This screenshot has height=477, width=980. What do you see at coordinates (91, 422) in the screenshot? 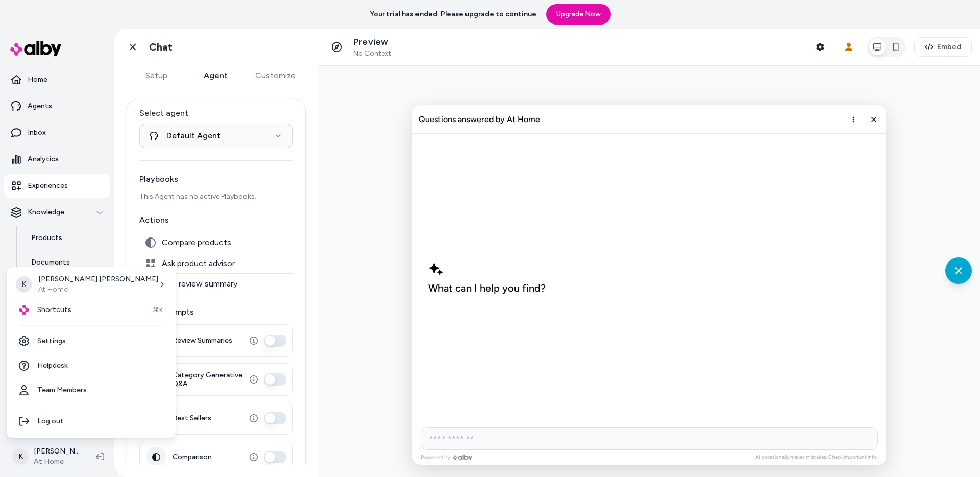
I see `div: Log out` at bounding box center [91, 422].